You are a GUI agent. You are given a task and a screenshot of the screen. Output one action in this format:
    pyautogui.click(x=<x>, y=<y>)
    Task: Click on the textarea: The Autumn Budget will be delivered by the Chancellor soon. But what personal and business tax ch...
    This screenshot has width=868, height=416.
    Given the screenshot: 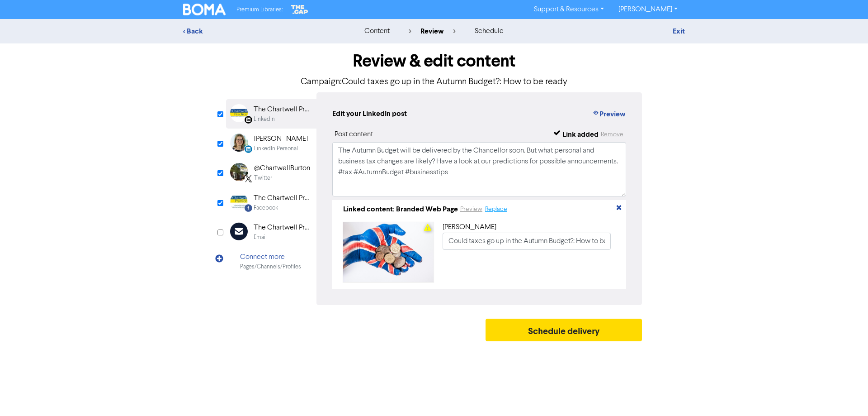 What is the action you would take?
    pyautogui.click(x=479, y=170)
    